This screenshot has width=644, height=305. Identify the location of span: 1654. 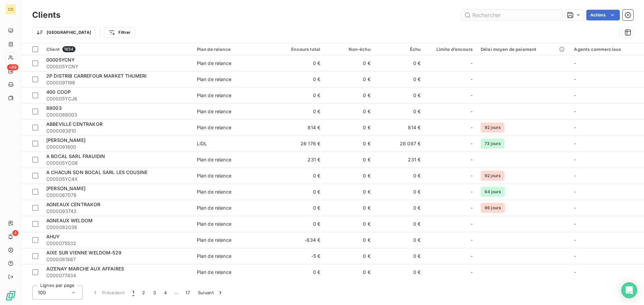
(69, 49).